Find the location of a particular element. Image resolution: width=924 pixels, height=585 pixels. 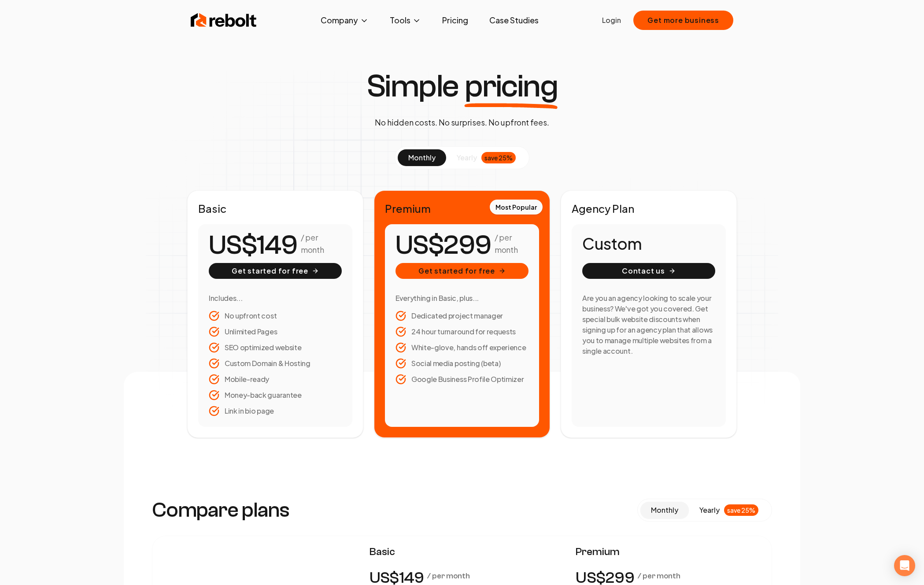

li: Google Business Profile Optimizer is located at coordinates (462, 379).